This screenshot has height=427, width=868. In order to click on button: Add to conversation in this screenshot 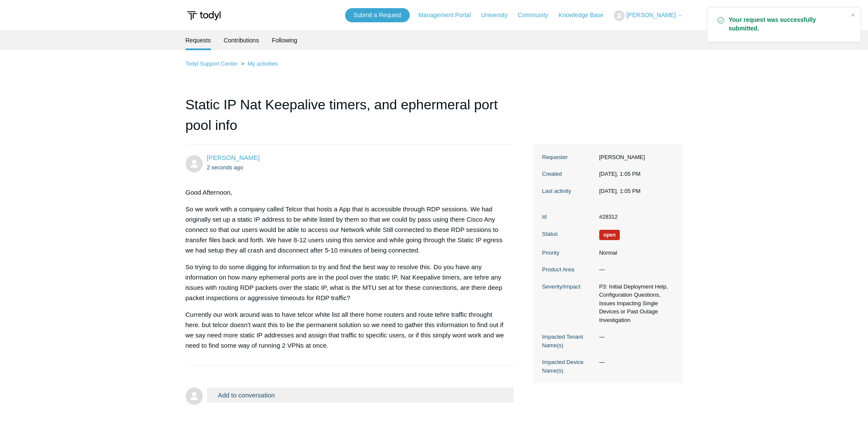, I will do `click(361, 395)`.